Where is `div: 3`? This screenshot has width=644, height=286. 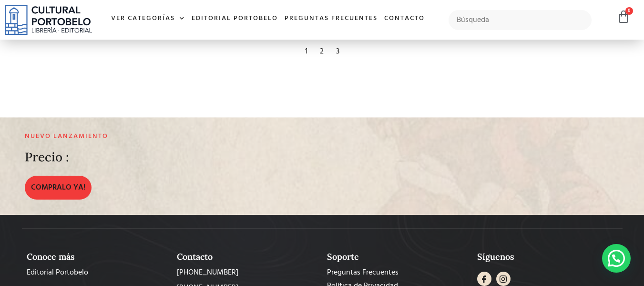 div: 3 is located at coordinates (338, 51).